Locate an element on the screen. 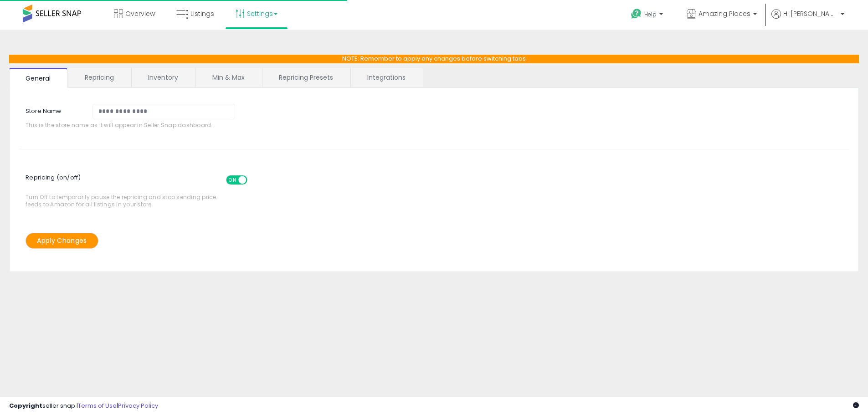 This screenshot has height=415, width=868. a: Integrations is located at coordinates (387, 78).